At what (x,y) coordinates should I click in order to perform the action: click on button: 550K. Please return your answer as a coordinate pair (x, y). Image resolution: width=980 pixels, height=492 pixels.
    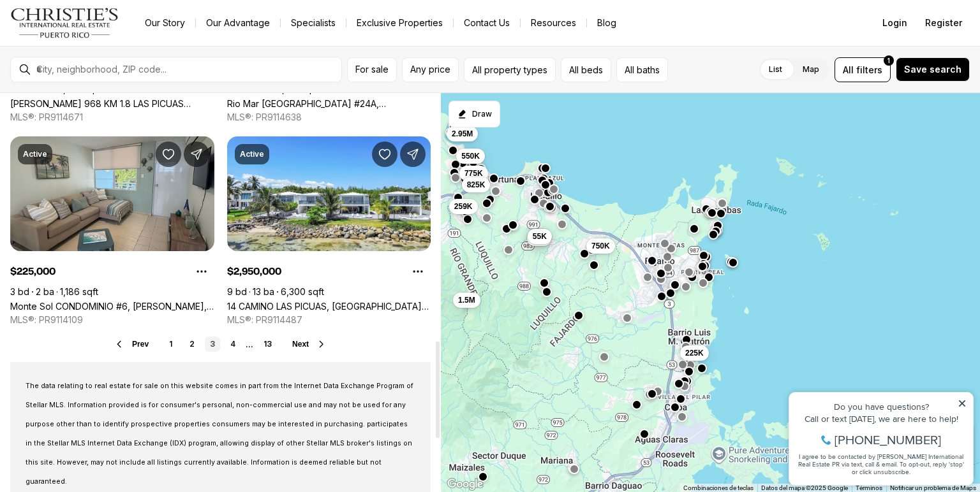
    Looking at the image, I should click on (470, 157).